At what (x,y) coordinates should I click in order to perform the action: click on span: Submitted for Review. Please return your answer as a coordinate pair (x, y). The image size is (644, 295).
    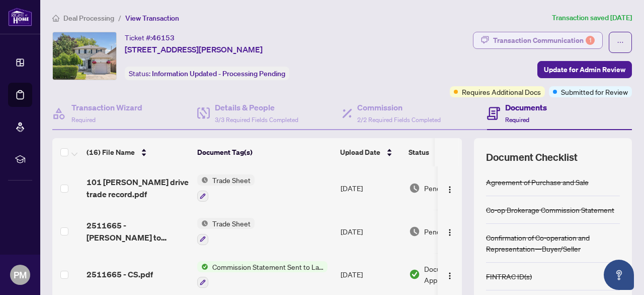
    Looking at the image, I should click on (595, 92).